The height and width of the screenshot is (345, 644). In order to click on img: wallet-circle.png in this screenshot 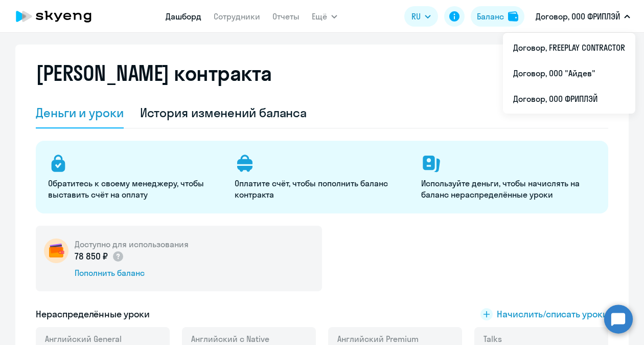, I will do `click(56, 251)`.